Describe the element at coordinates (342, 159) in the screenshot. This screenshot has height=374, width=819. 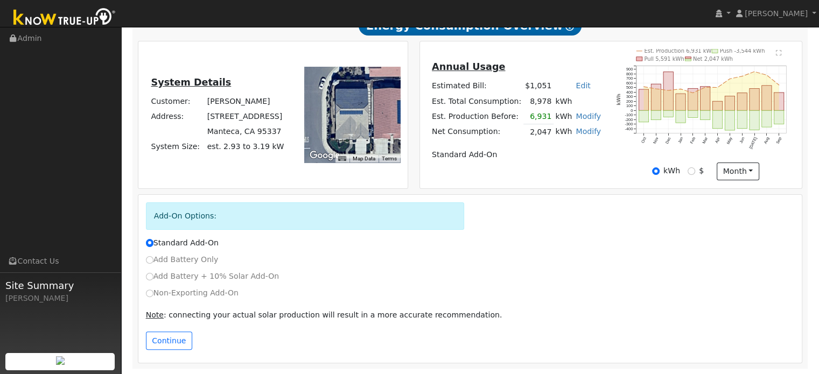
I see `button: Keyboard shortcuts` at that location.